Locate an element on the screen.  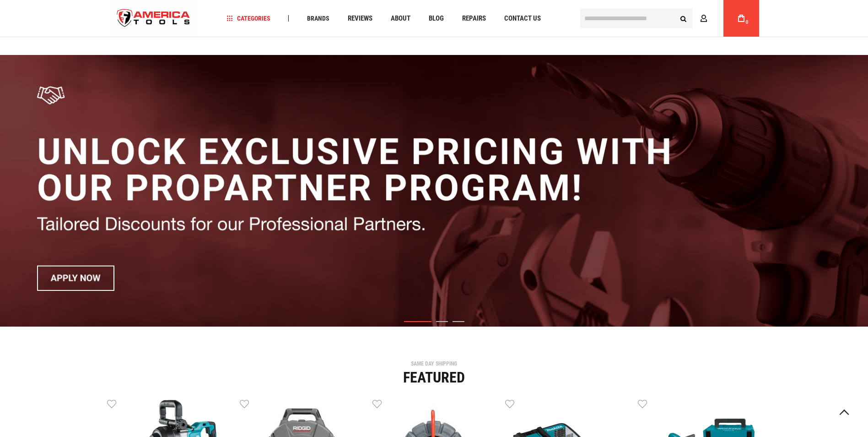
span: Contact Us is located at coordinates (523, 19).